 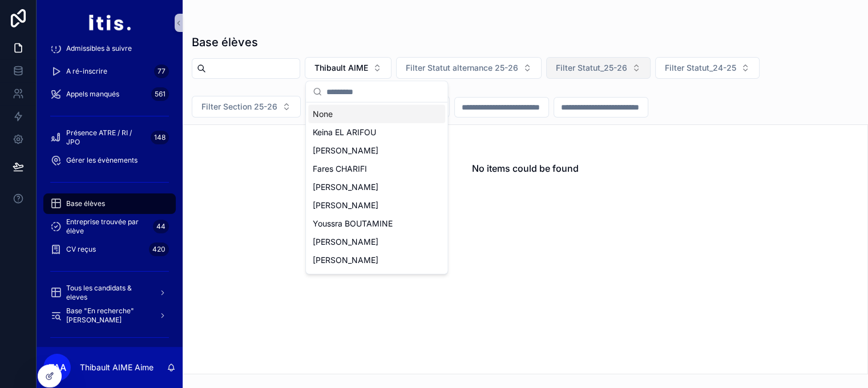 I want to click on span: CV reçus, so click(x=81, y=249).